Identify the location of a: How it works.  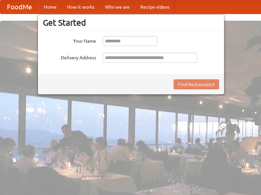
(81, 7).